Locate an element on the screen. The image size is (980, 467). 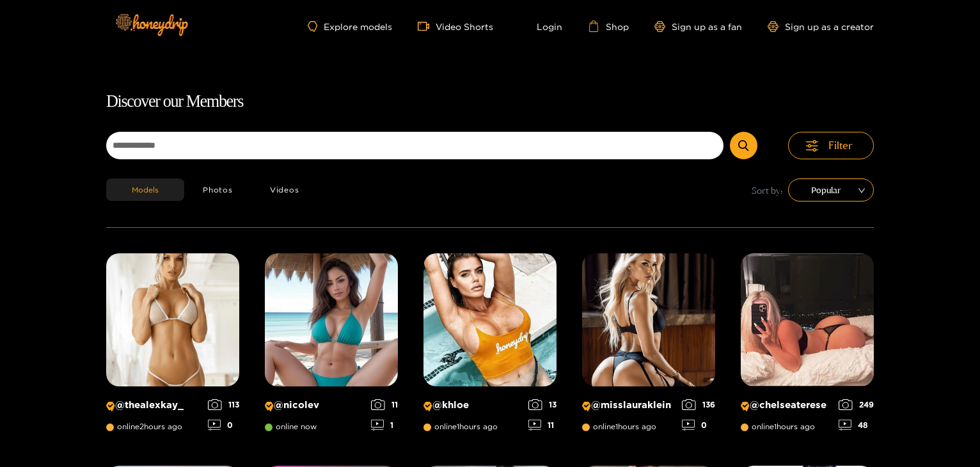
p: @ nicolev is located at coordinates (315, 405).